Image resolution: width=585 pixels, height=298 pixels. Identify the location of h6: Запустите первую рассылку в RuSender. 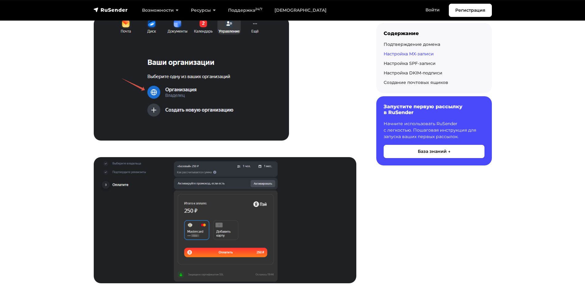
(434, 110).